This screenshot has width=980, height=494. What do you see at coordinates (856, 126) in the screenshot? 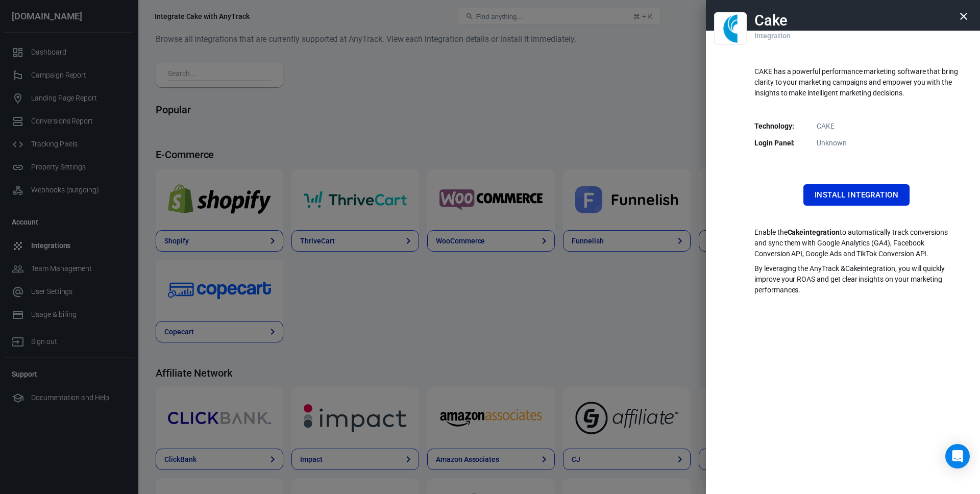
I see `dd: CAKE` at bounding box center [856, 126].